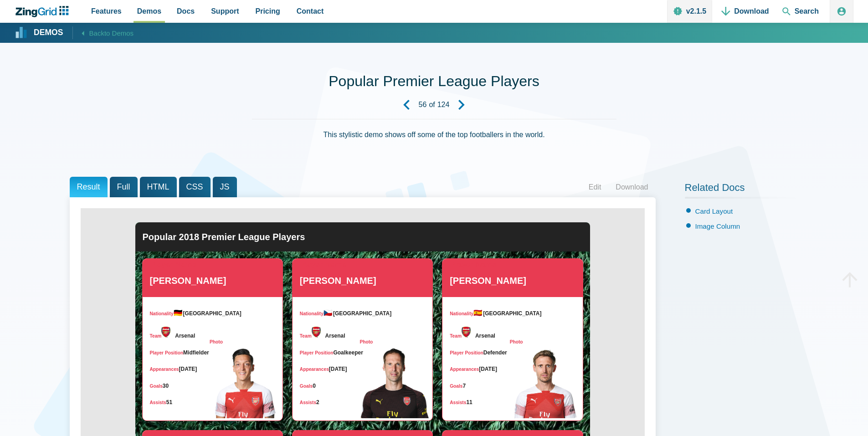 Image resolution: width=868 pixels, height=436 pixels. What do you see at coordinates (469, 402) in the screenshot?
I see `div: 11` at bounding box center [469, 402].